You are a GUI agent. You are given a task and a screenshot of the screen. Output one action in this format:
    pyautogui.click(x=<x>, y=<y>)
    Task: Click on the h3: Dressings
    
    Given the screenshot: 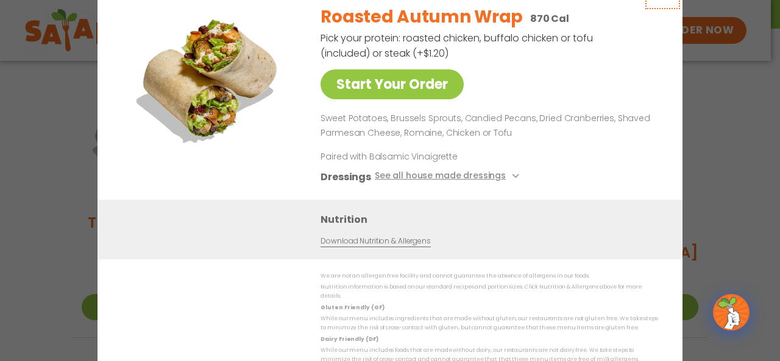 What is the action you would take?
    pyautogui.click(x=345, y=176)
    